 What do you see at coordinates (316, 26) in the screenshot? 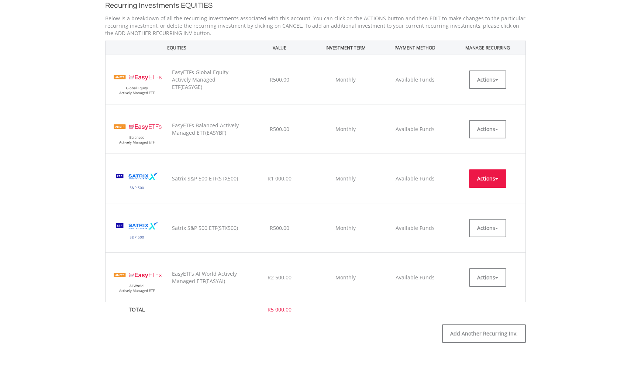
I see `p: Below is a breakdown of all the recurring investments associated with this account. You can click...` at bounding box center [316, 26].